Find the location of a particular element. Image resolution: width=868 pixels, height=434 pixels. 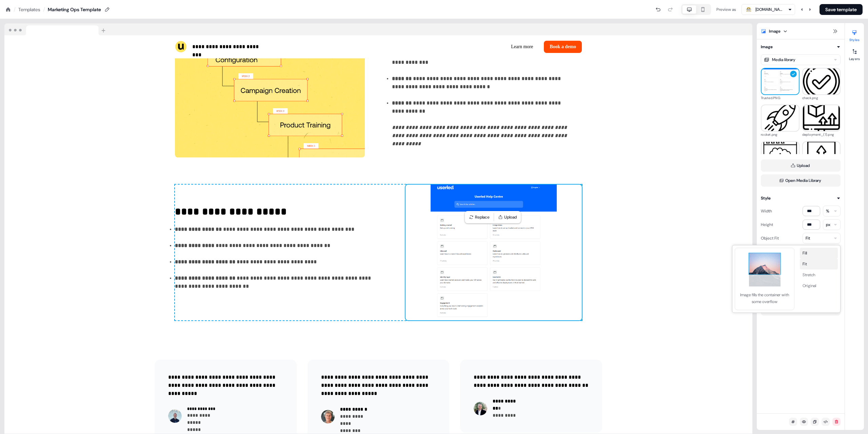

button: Original is located at coordinates (819, 286).